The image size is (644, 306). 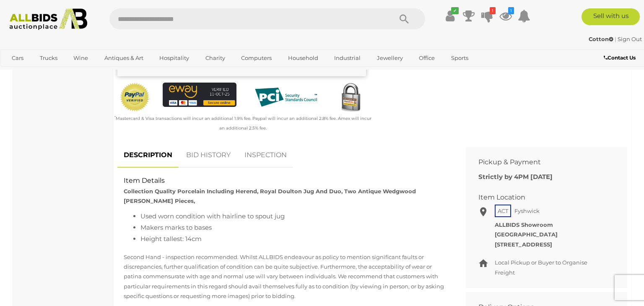 I want to click on img: Official PayPal Seal, so click(x=135, y=97).